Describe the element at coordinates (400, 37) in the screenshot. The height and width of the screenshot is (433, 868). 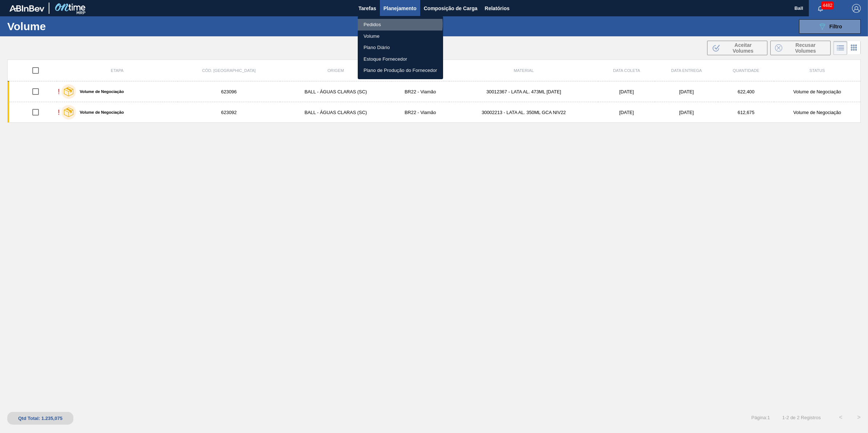
I see `li: Volume` at that location.